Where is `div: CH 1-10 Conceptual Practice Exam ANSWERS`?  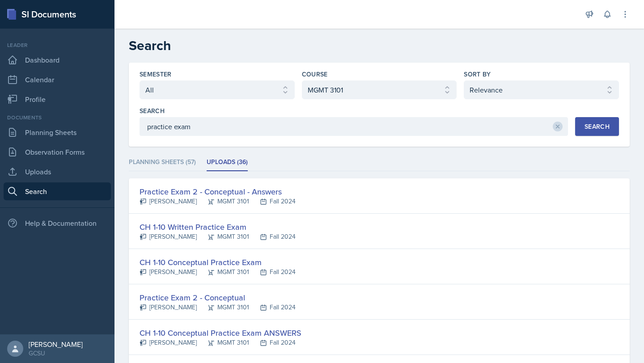
div: CH 1-10 Conceptual Practice Exam ANSWERS is located at coordinates (221, 333).